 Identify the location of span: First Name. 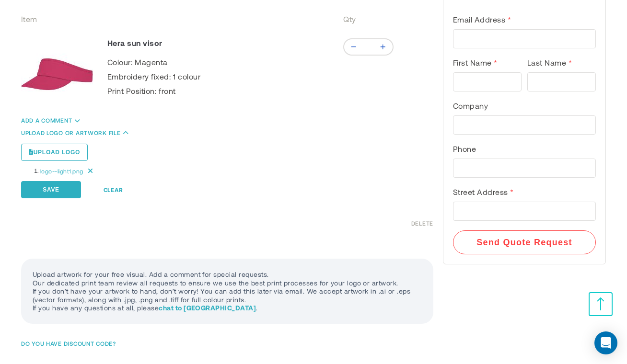
(472, 63).